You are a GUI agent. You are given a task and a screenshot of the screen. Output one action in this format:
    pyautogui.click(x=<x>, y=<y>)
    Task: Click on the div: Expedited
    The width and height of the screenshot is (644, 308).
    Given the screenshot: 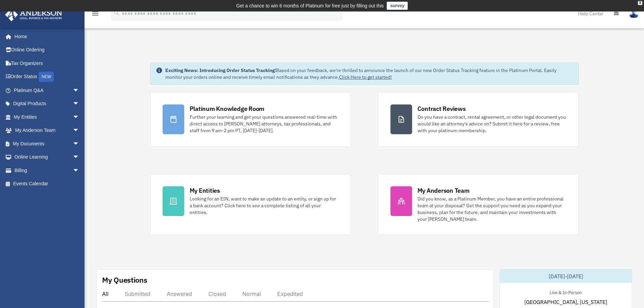 What is the action you would take?
    pyautogui.click(x=290, y=294)
    